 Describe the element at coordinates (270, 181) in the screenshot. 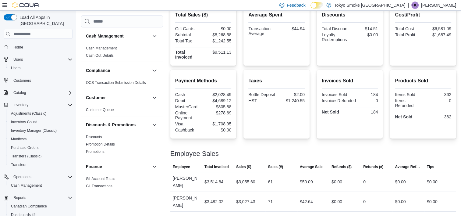

I see `div: 61` at that location.